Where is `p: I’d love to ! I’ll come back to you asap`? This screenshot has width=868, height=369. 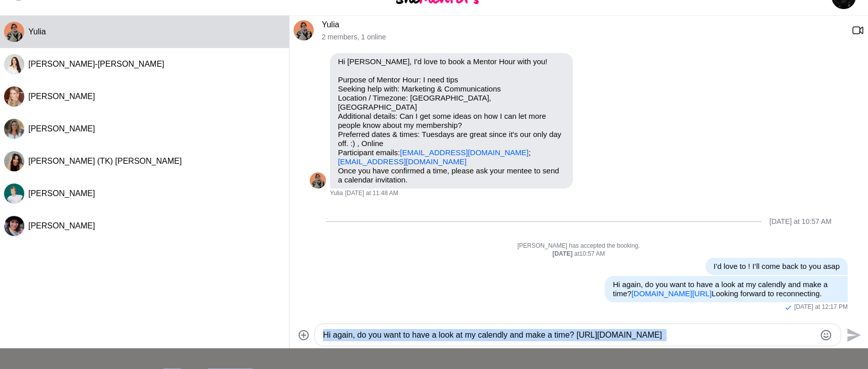
p: I’d love to ! I’ll come back to you asap is located at coordinates (776, 267).